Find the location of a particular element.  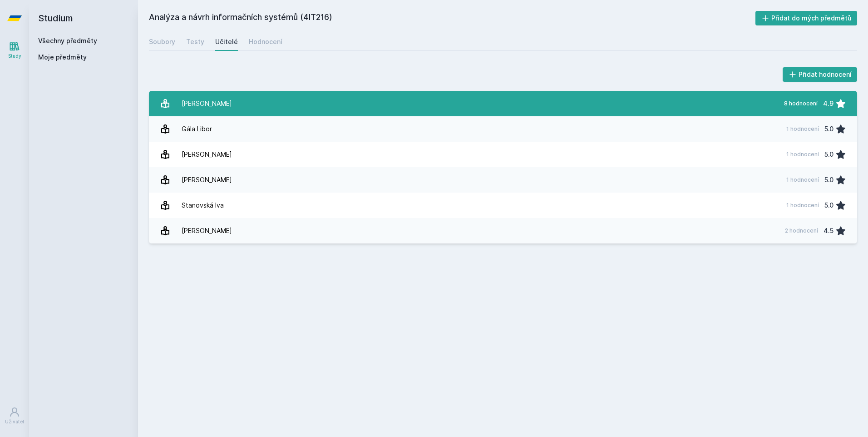

a: Study is located at coordinates (15, 50).